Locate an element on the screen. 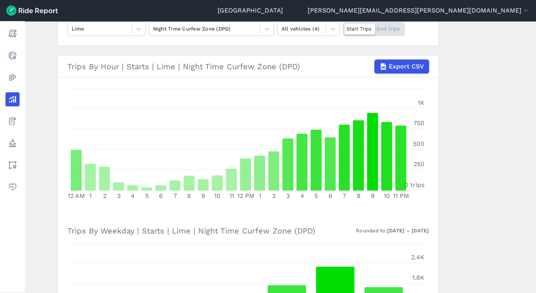  a: Policy is located at coordinates (13, 143).